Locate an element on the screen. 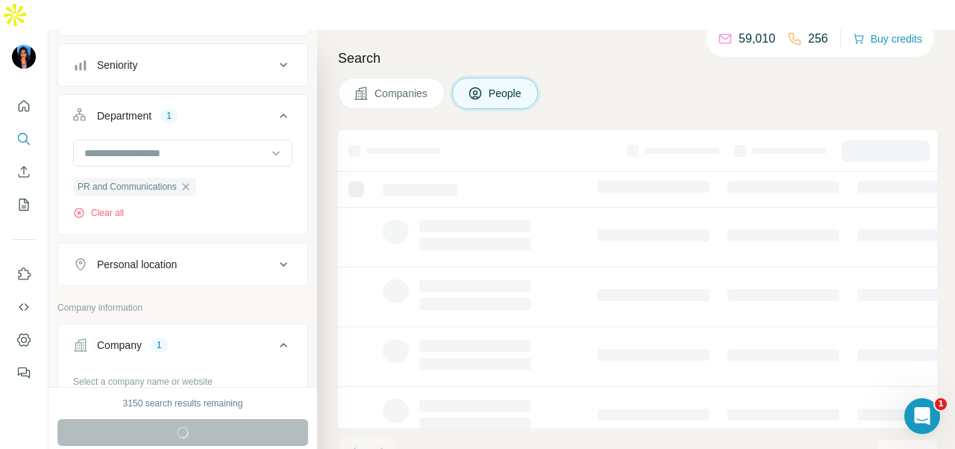 This screenshot has width=955, height=449. h4: Search is located at coordinates (637, 58).